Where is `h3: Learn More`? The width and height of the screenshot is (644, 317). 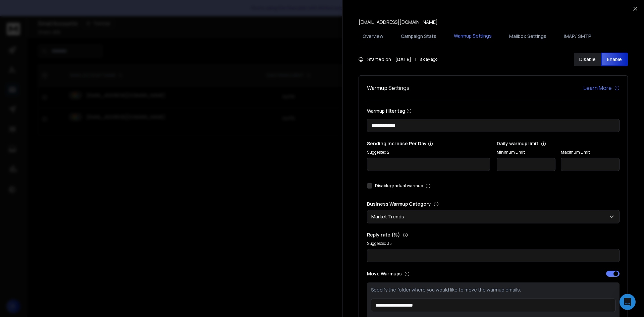 h3: Learn More is located at coordinates (601, 88).